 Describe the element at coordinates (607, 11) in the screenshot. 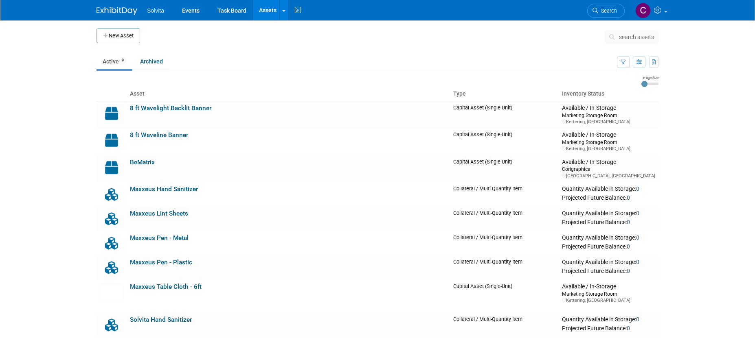

I see `span: Search` at that location.